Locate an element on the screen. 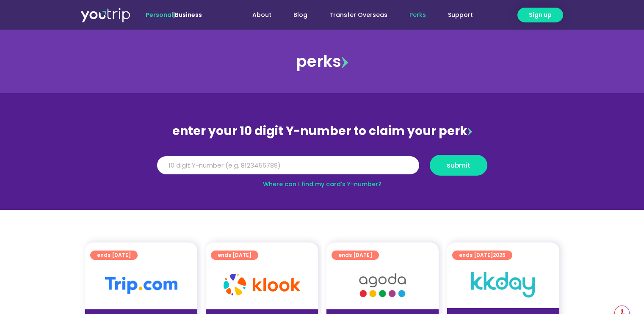 This screenshot has width=644, height=314. nav: Menu is located at coordinates (354, 15).